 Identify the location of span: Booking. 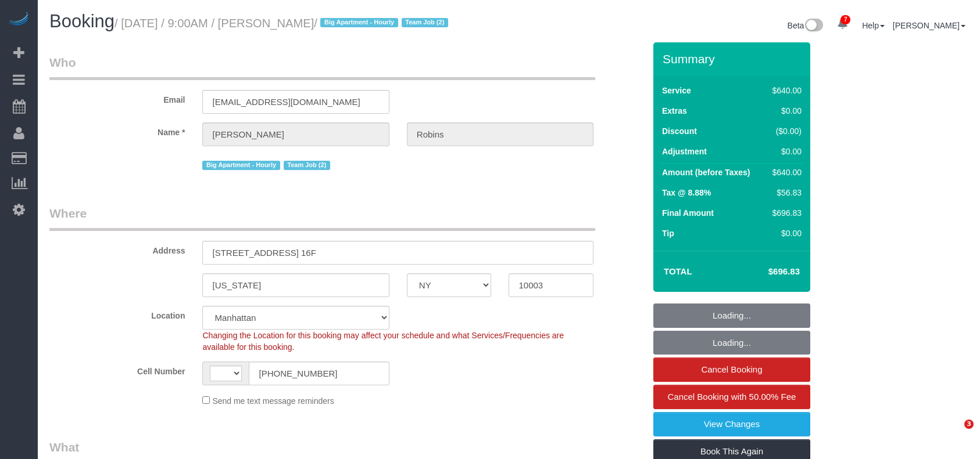
(82, 21).